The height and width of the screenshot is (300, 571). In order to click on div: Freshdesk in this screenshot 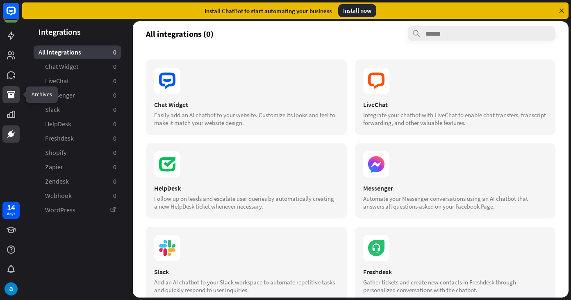, I will do `click(455, 272)`.